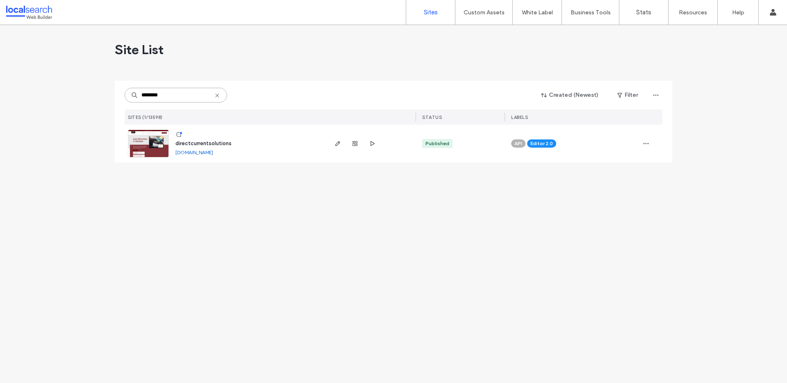  I want to click on label: Stats, so click(643, 12).